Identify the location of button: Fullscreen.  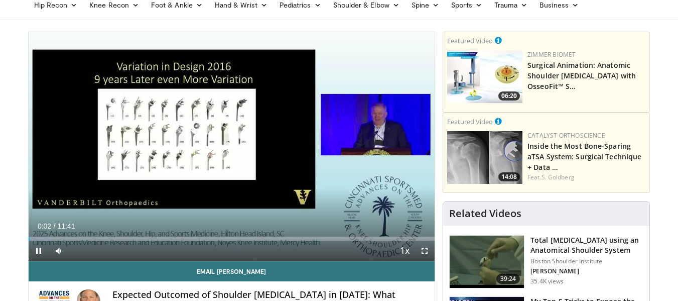
(425, 251).